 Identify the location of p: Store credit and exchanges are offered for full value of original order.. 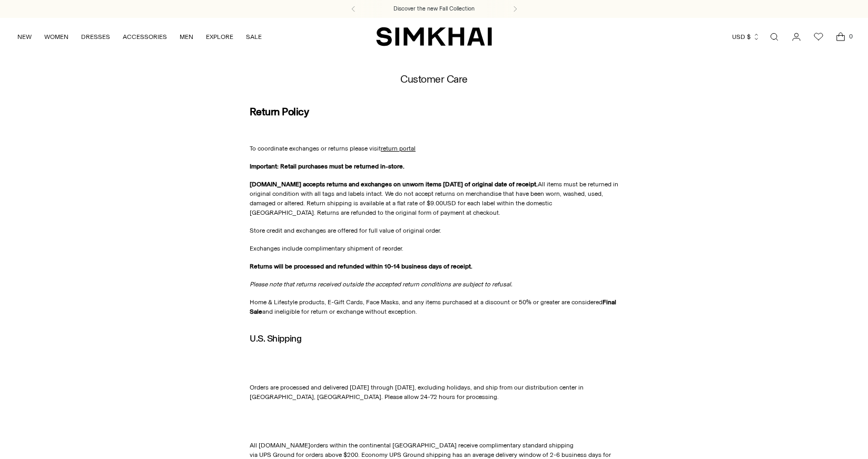
(434, 230).